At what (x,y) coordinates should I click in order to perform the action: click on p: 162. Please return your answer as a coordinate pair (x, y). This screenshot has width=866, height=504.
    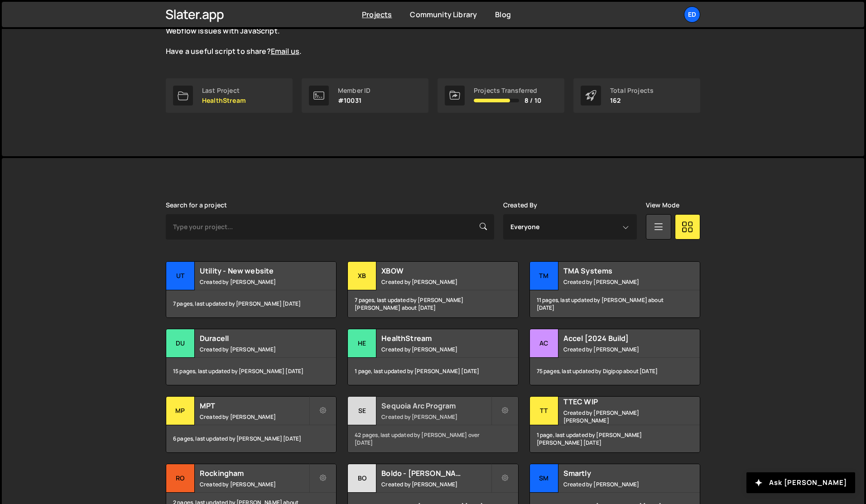
    Looking at the image, I should click on (632, 100).